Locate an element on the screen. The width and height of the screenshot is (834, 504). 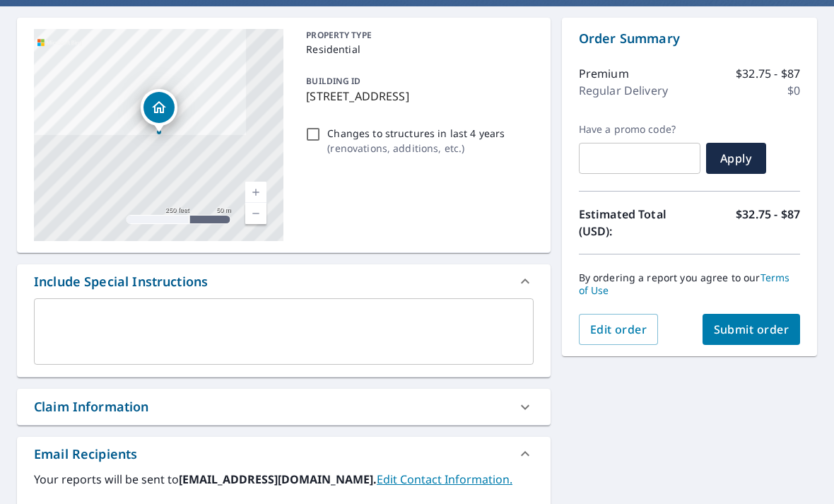
p: PROPERTY TYPE is located at coordinates (416, 35).